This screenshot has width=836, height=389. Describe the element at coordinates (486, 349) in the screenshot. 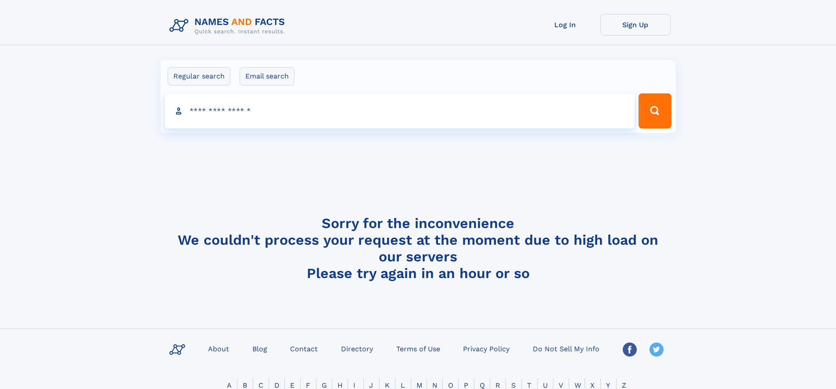

I see `a: Privacy Policy` at that location.